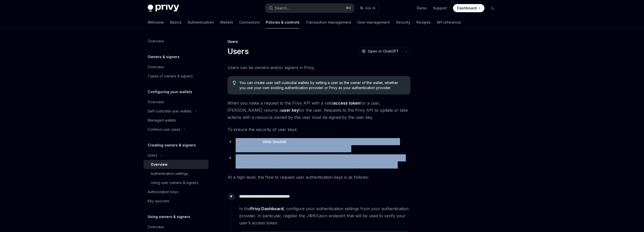 The width and height of the screenshot is (644, 232). I want to click on a: Authentication settings, so click(176, 174).